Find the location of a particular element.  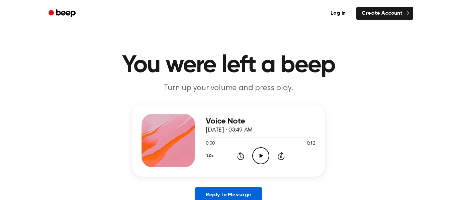

h1: You were left a beep is located at coordinates (229, 66).